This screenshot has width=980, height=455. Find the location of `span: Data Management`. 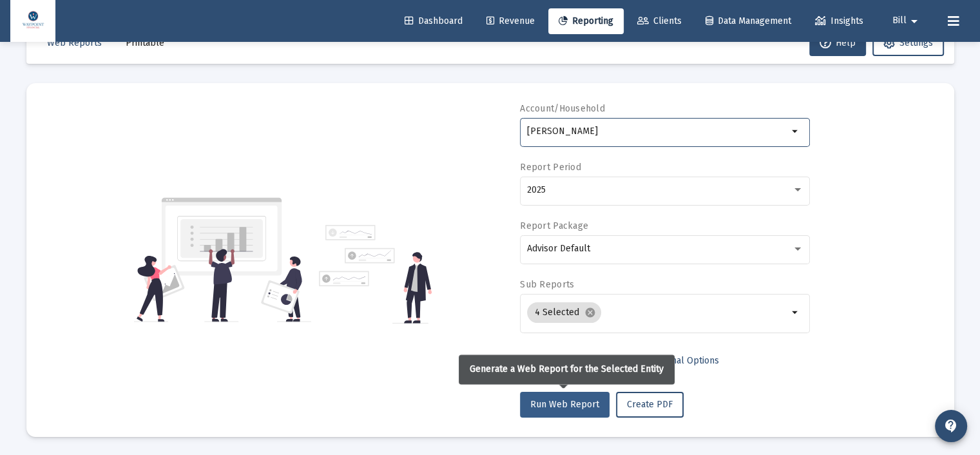

span: Data Management is located at coordinates (748, 20).